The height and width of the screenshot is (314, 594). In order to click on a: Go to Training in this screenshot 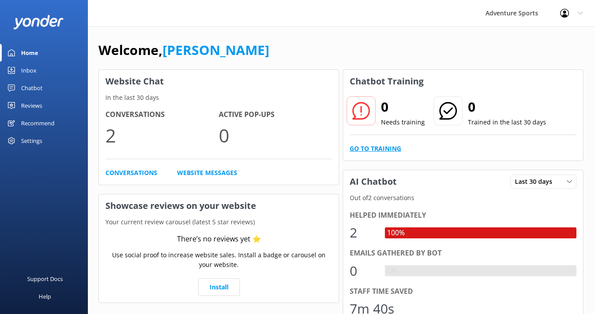, I will do `click(375, 149)`.